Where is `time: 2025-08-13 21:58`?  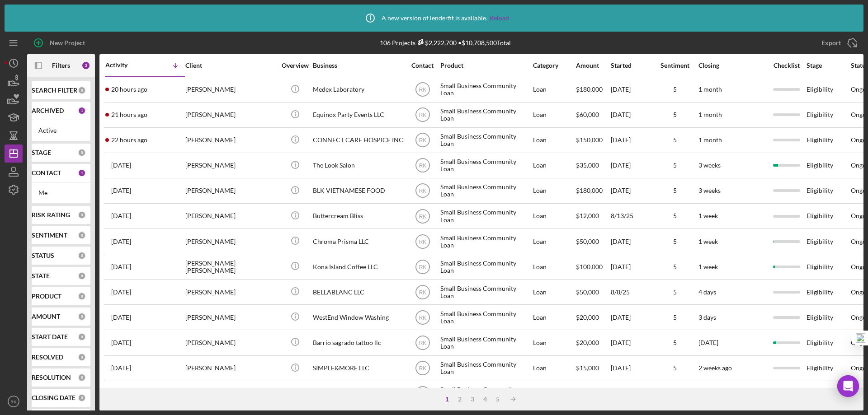
time: 2025-08-13 21:58 is located at coordinates (121, 216).